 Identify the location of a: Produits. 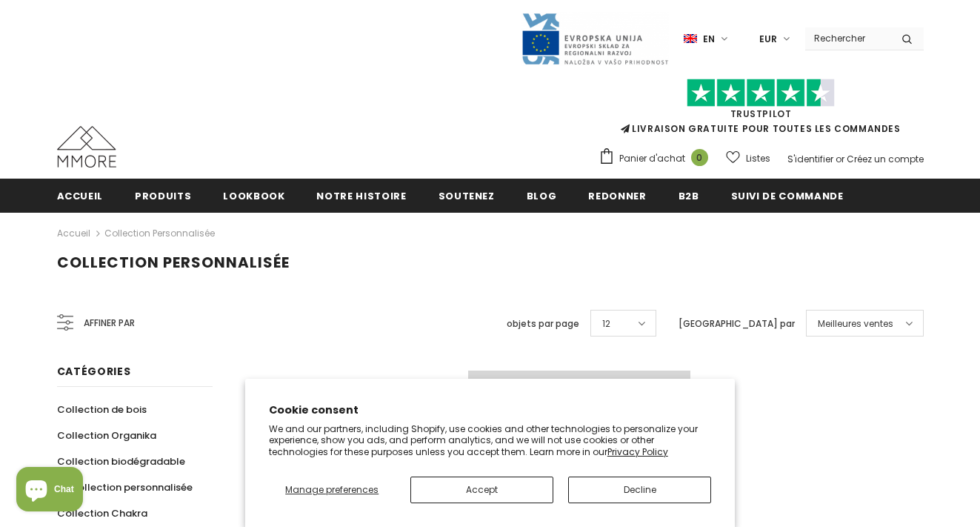
(163, 195).